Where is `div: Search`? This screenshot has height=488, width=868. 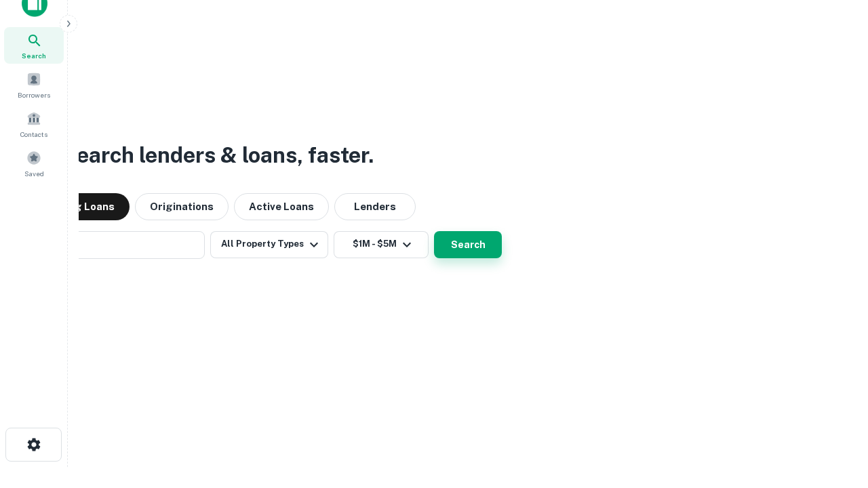
div: Search is located at coordinates (34, 45).